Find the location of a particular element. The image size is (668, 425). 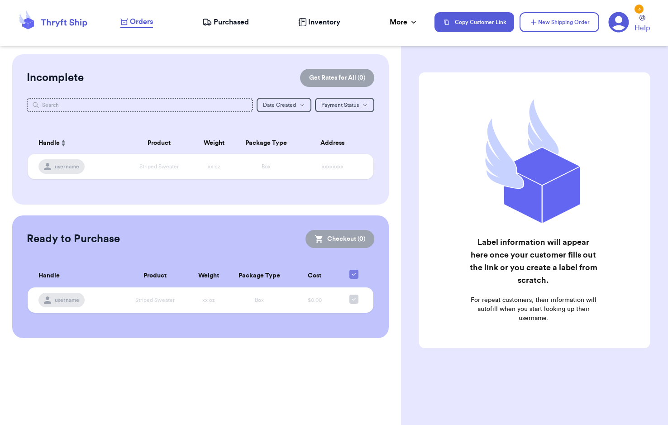

button: Copy Customer Link is located at coordinates (474, 22).